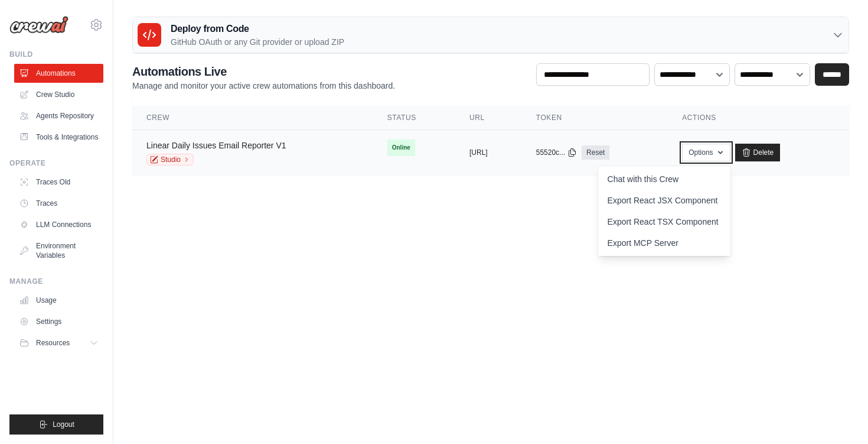  Describe the element at coordinates (52, 343) in the screenshot. I see `span: Resources` at that location.